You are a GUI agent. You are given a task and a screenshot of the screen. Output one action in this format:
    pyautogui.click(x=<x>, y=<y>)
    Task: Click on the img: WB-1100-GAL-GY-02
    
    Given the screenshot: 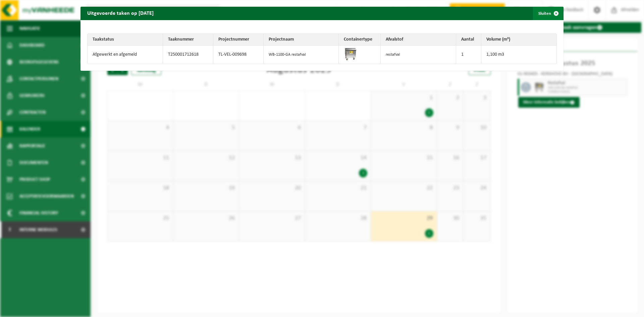 What is the action you would take?
    pyautogui.click(x=351, y=54)
    